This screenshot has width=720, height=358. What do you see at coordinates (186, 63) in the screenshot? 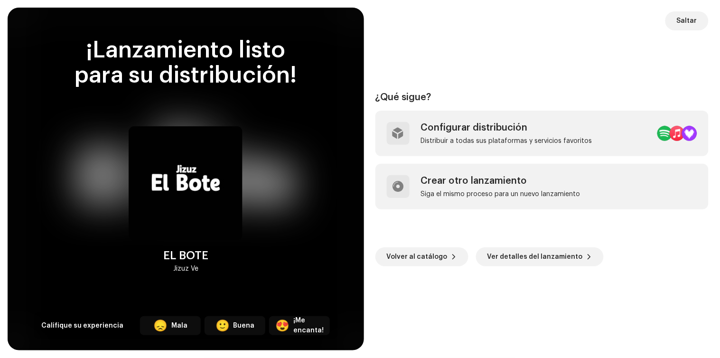
I see `div: ¡Lanzamiento listo para su distribución!` at bounding box center [186, 63].